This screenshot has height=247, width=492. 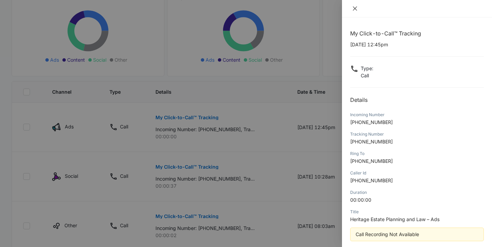 I want to click on img: tab_domain_overview_orange.svg, so click(x=21, y=42).